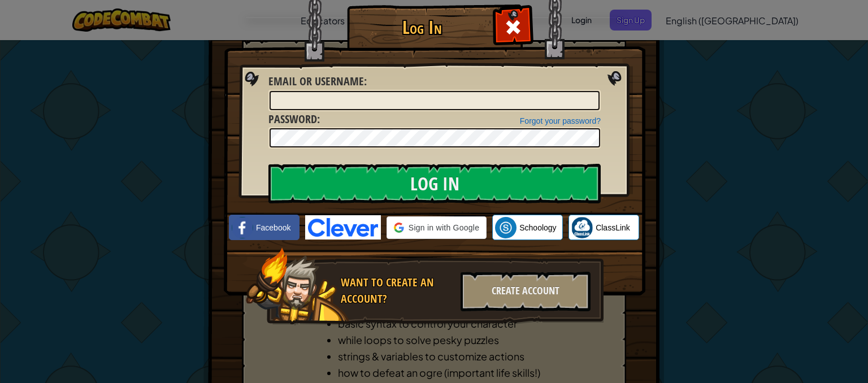 The width and height of the screenshot is (868, 383). Describe the element at coordinates (293, 119) in the screenshot. I see `span: Password` at that location.